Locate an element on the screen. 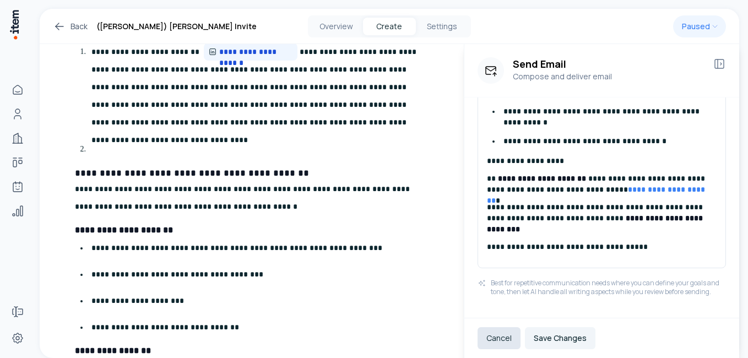 This screenshot has height=358, width=748. a: Forms is located at coordinates (18, 312).